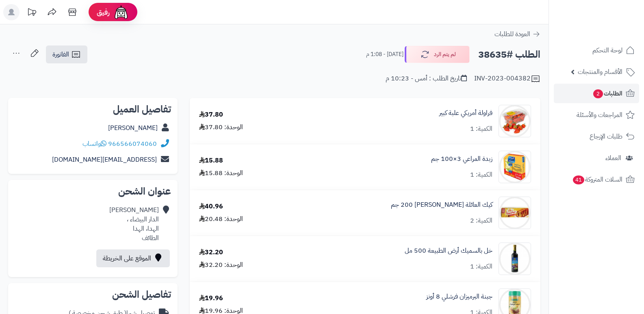  Describe the element at coordinates (596, 115) in the screenshot. I see `a: المراجعات والأسئلة` at that location.